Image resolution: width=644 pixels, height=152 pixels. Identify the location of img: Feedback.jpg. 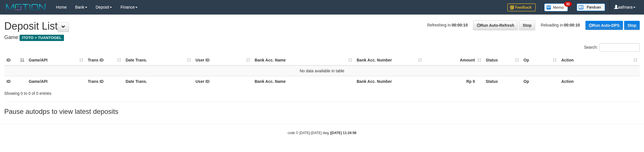
(521, 7).